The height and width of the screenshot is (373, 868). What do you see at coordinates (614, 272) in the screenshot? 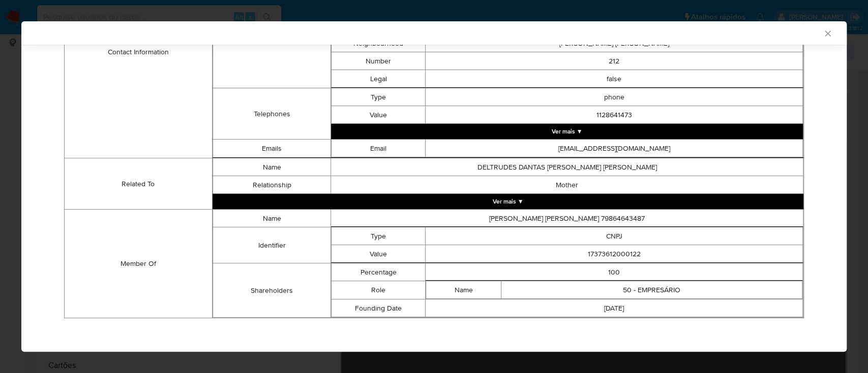
I see `td: 100` at bounding box center [614, 272].